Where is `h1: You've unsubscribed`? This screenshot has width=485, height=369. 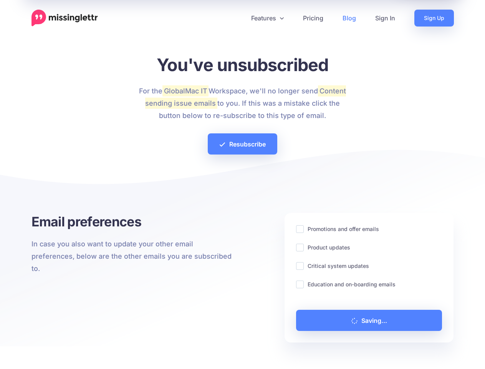 h1: You've unsubscribed is located at coordinates (242, 64).